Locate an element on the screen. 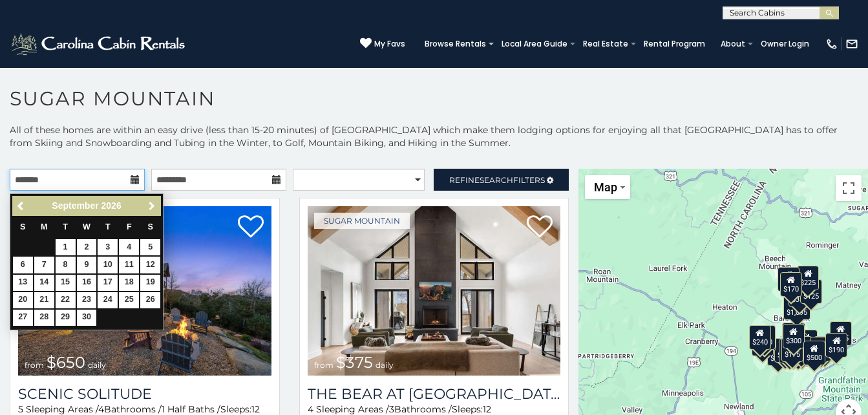 The image size is (868, 415). a: Local Area Guide is located at coordinates (534, 44).